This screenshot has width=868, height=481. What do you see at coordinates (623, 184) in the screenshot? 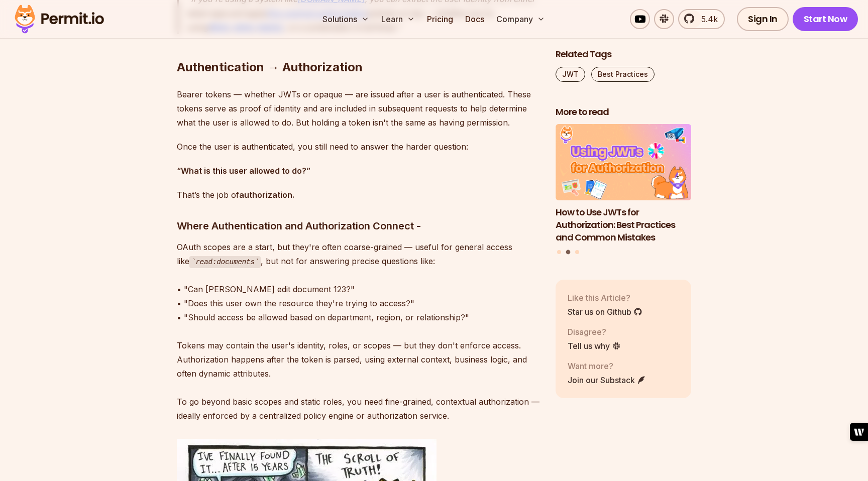
I see `li: 2 of 3` at bounding box center [623, 184].